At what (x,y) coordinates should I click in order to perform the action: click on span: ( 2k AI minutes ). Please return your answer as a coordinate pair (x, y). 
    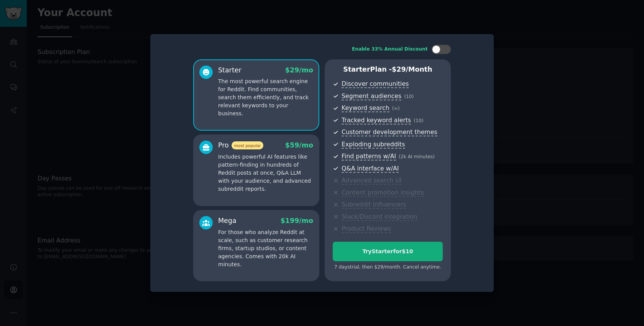
    Looking at the image, I should click on (417, 157).